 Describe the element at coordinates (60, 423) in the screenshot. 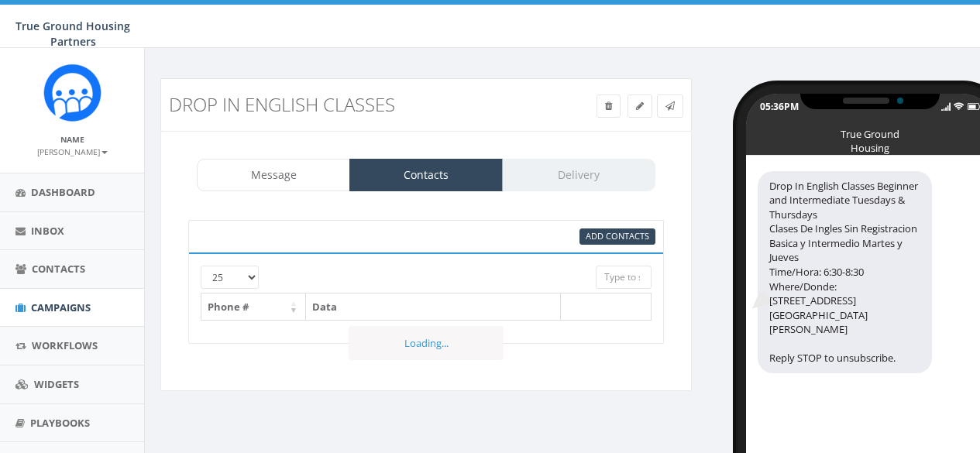

I see `span: Playbooks` at that location.